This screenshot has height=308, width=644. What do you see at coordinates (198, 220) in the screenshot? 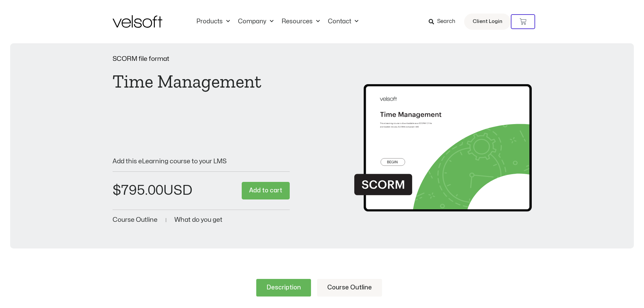
I see `span: What do you get` at bounding box center [198, 220].